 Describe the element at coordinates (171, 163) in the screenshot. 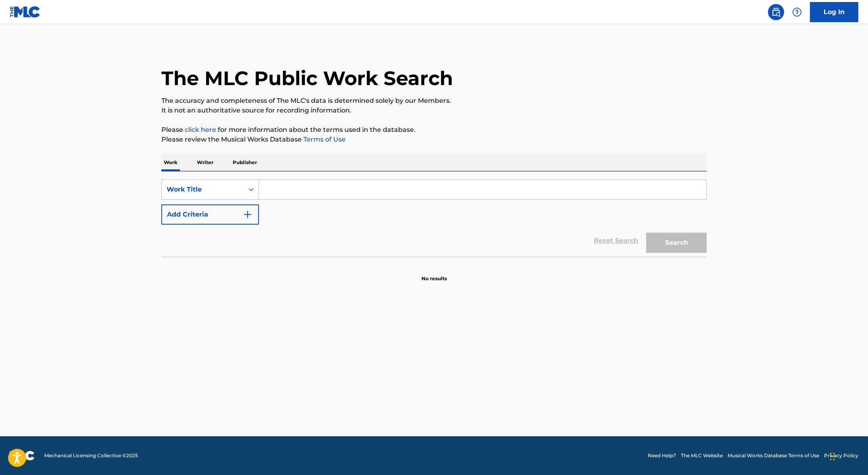

I see `p: Work` at that location.